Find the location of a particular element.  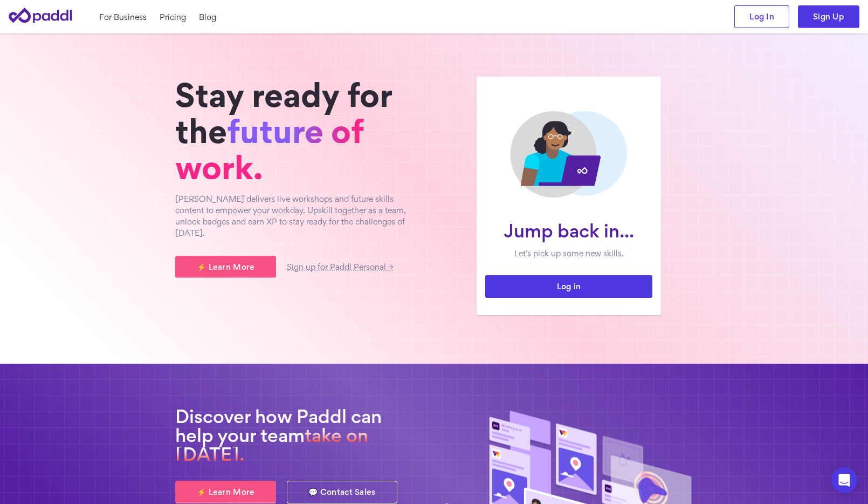

h1: Jump back in... is located at coordinates (569, 230).